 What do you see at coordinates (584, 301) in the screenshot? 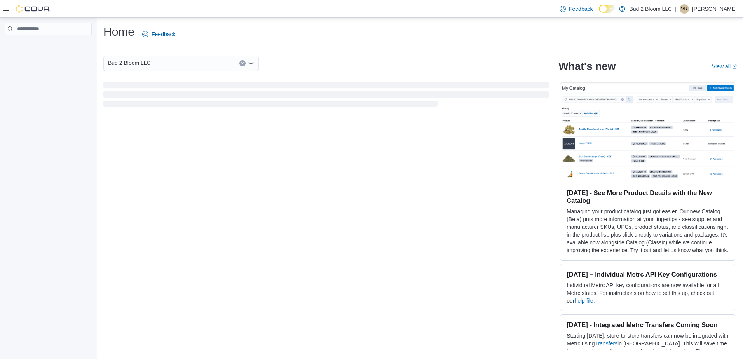
I see `a: help file` at bounding box center [584, 301].